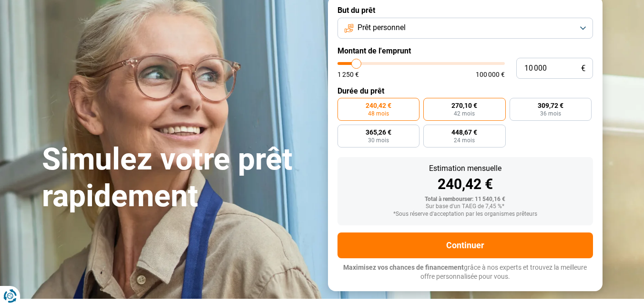 This screenshot has width=644, height=306. Describe the element at coordinates (465, 200) in the screenshot. I see `div: Total à rembourser: 11 540,16 €` at that location.